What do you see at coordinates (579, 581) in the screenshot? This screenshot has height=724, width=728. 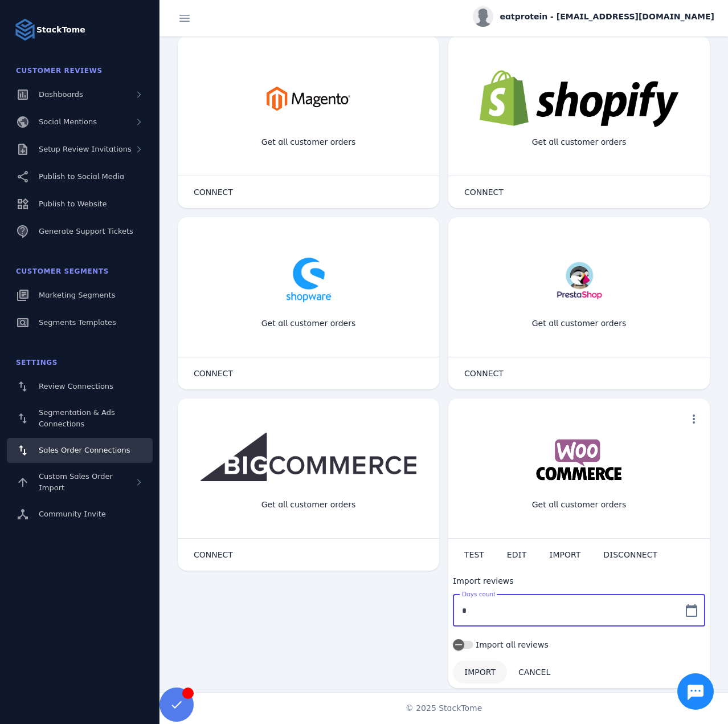 I see `div: Import reviews` at bounding box center [579, 581].